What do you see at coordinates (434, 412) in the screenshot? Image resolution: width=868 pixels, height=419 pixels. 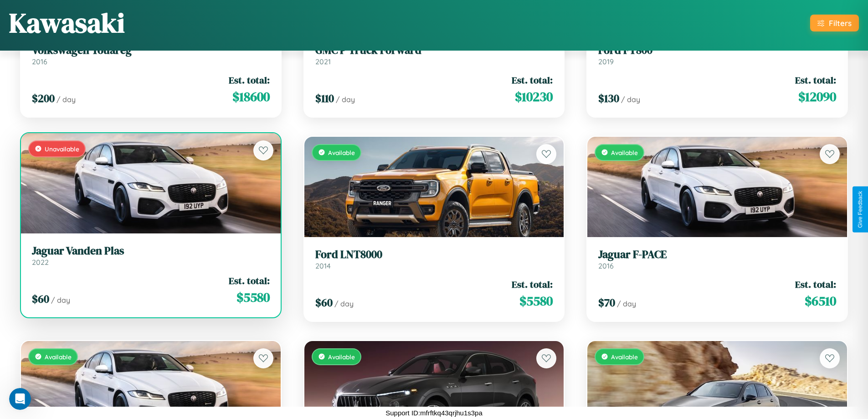 I see `p: Support ID: mfrftkq43qrjhu1s3pa` at bounding box center [434, 412].